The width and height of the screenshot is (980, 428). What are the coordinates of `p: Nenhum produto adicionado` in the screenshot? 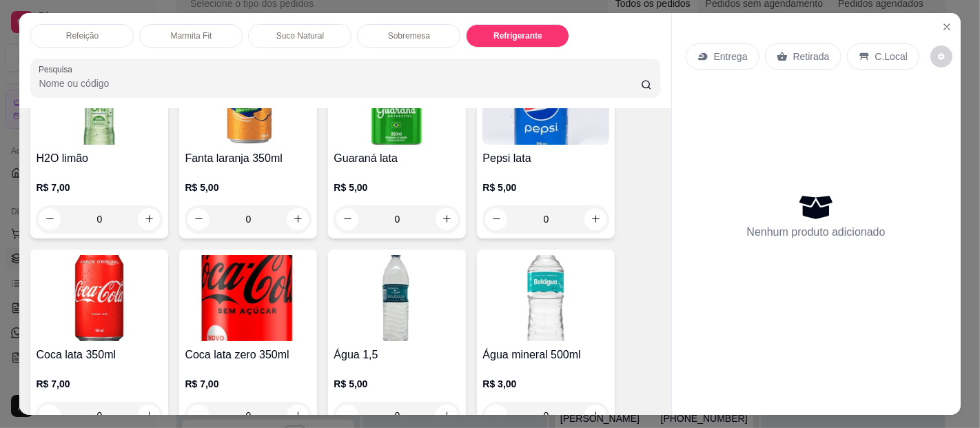 It's located at (816, 232).